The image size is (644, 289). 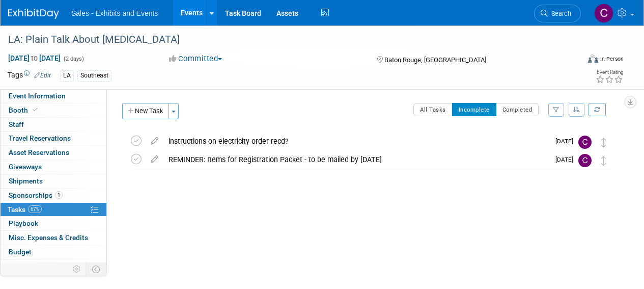 What do you see at coordinates (560, 13) in the screenshot?
I see `span: Search` at bounding box center [560, 13].